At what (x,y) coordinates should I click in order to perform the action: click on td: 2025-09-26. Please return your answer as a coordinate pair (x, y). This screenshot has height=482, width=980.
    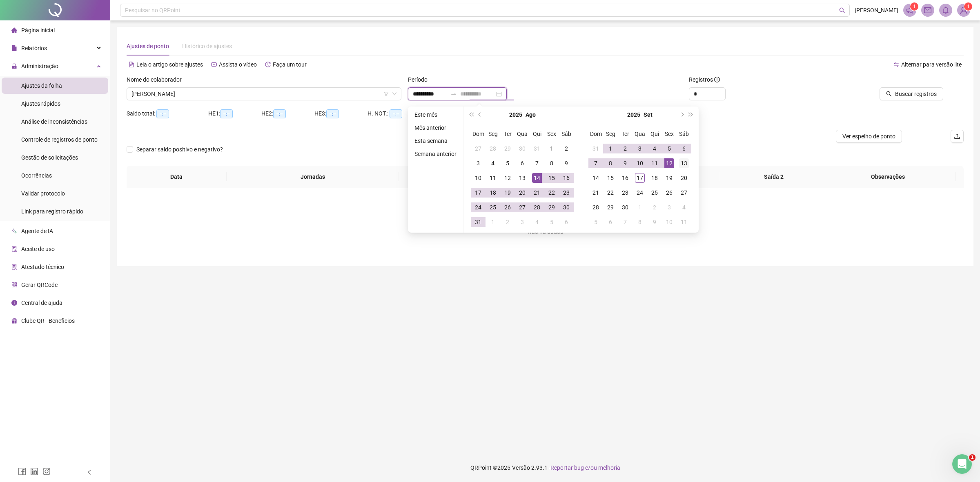
    Looking at the image, I should click on (669, 193).